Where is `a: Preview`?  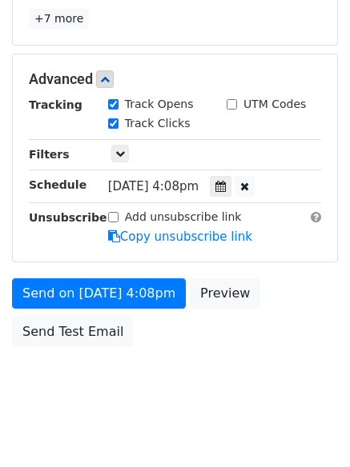
a: Preview is located at coordinates (225, 294).